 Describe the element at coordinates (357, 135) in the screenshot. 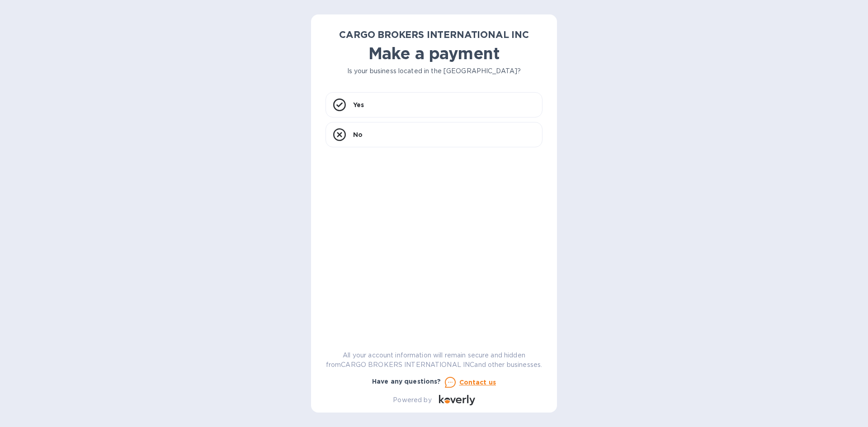

I see `p: No` at that location.